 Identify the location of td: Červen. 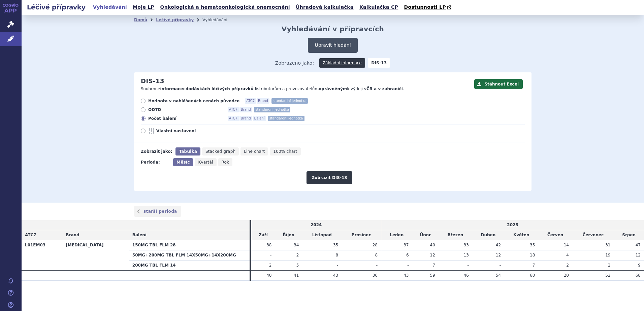
(555, 235).